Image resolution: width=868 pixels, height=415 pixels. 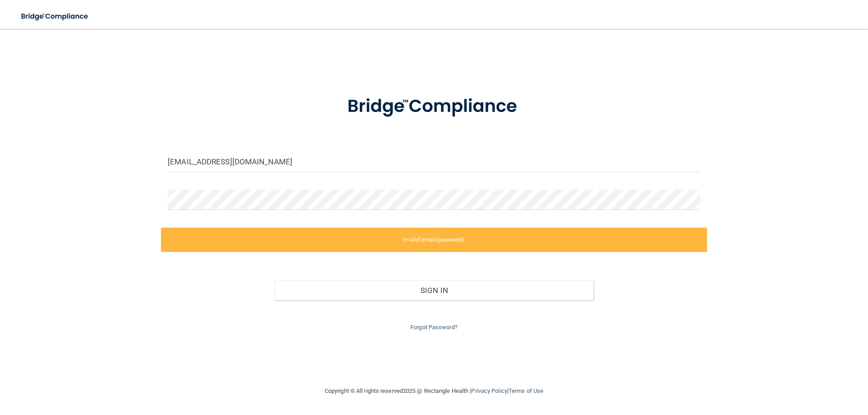 What do you see at coordinates (525, 390) in the screenshot?
I see `a: Terms of Use` at bounding box center [525, 390].